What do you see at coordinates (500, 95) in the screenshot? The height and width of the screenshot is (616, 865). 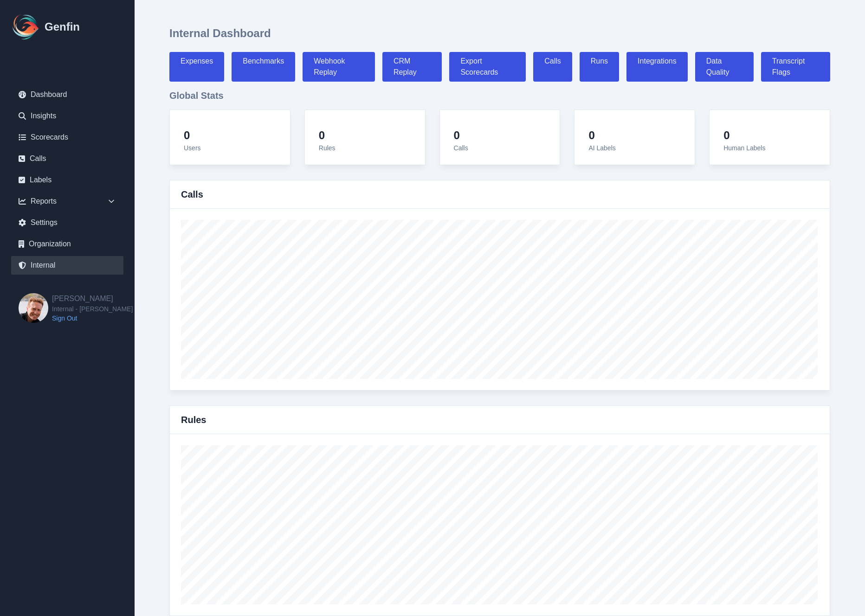 I see `h3: Global Stats` at bounding box center [500, 95].